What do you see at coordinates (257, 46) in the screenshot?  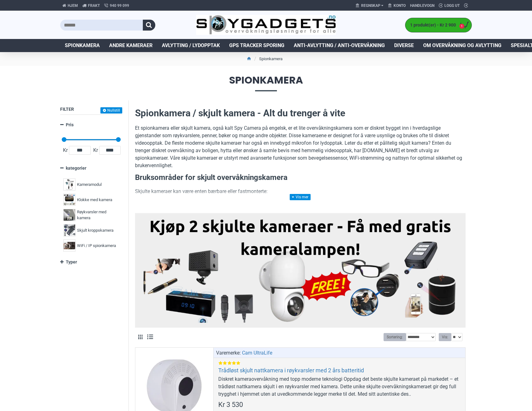 I see `span: GPS Tracker Sporing` at bounding box center [257, 46].